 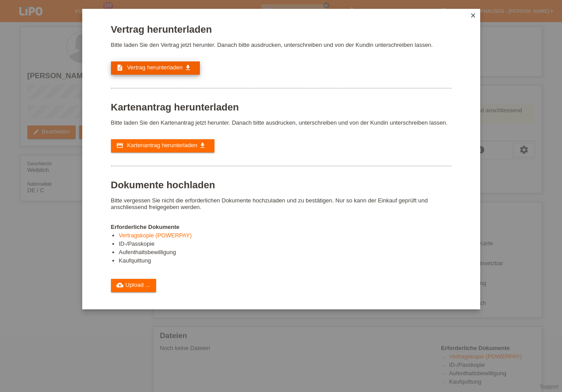 I want to click on a: credit_card Kartenantrag herunterladen get_app, so click(x=163, y=146).